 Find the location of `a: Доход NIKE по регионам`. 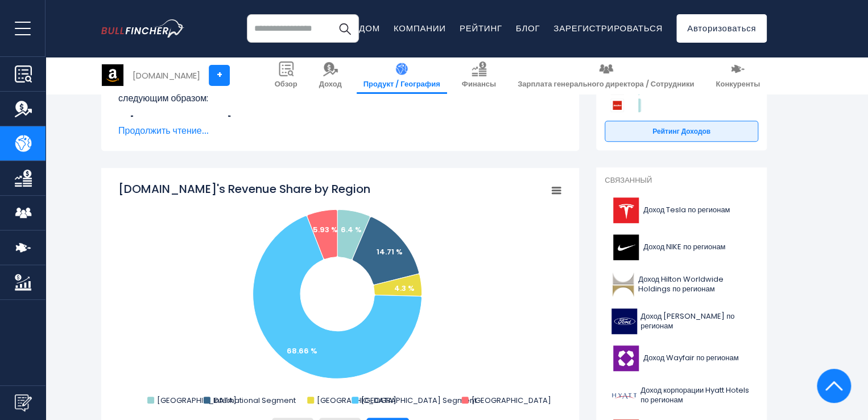

a: Доход NIKE по регионам is located at coordinates (681, 247).